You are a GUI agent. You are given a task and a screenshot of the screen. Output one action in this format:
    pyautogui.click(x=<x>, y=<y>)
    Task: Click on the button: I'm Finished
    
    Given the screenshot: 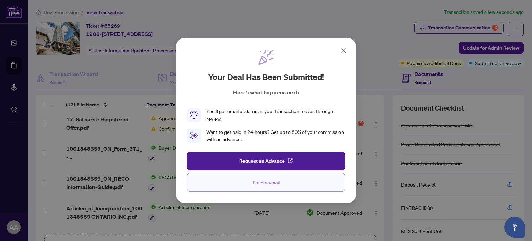 What is the action you would take?
    pyautogui.click(x=266, y=182)
    